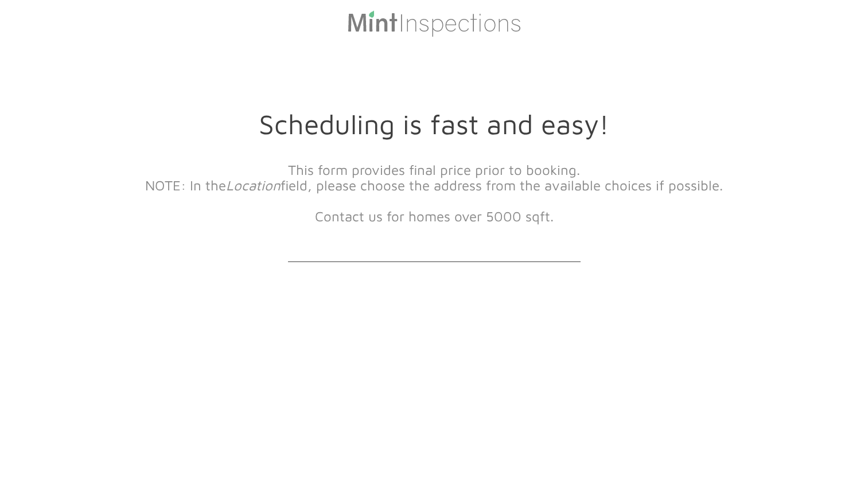 The width and height of the screenshot is (868, 492). Describe the element at coordinates (434, 23) in the screenshot. I see `img: Mint Inspections` at that location.